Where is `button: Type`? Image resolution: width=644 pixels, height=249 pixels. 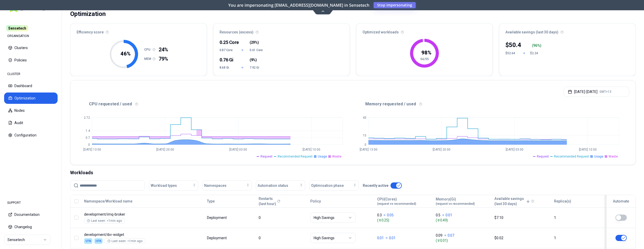
button: Type is located at coordinates (211, 201).